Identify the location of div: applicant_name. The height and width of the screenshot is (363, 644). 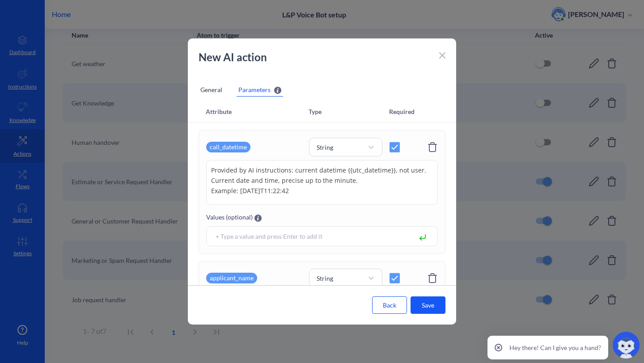
(232, 278).